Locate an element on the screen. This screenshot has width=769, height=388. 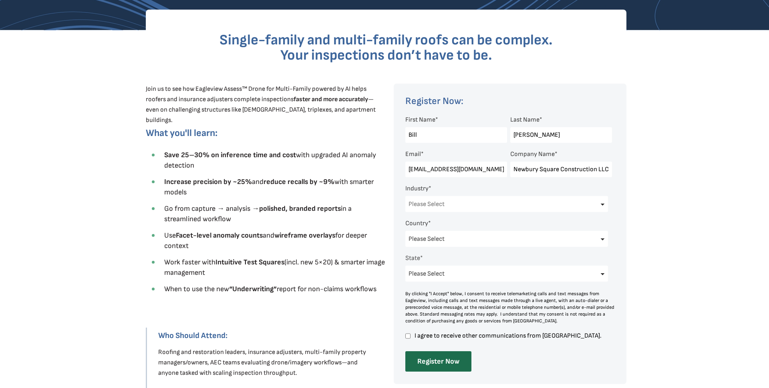
span: with upgraded AI anomaly detection is located at coordinates (270, 160).